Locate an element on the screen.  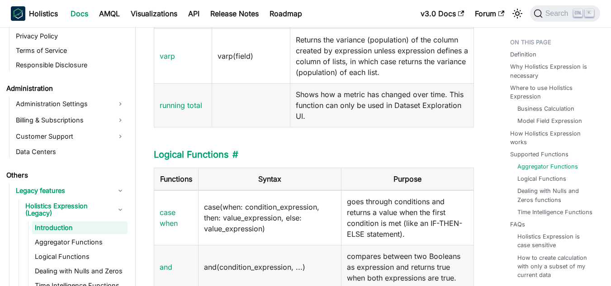
a: AMQL is located at coordinates (109, 14).